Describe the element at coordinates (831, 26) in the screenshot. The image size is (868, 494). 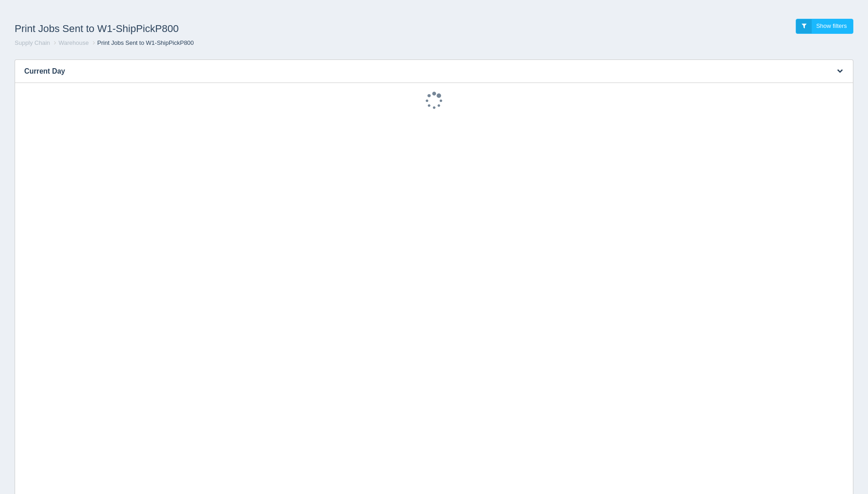
I see `span: Show filters` at that location.